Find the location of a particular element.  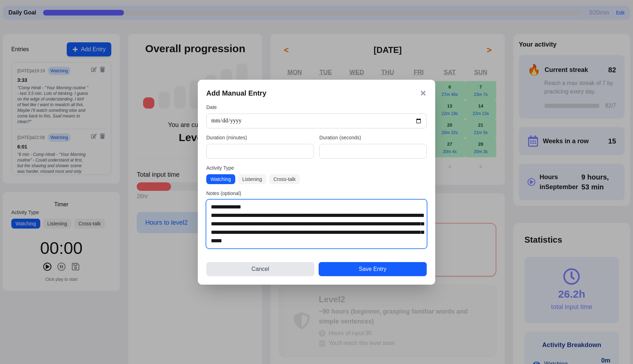

label: Activity Type is located at coordinates (316, 168).